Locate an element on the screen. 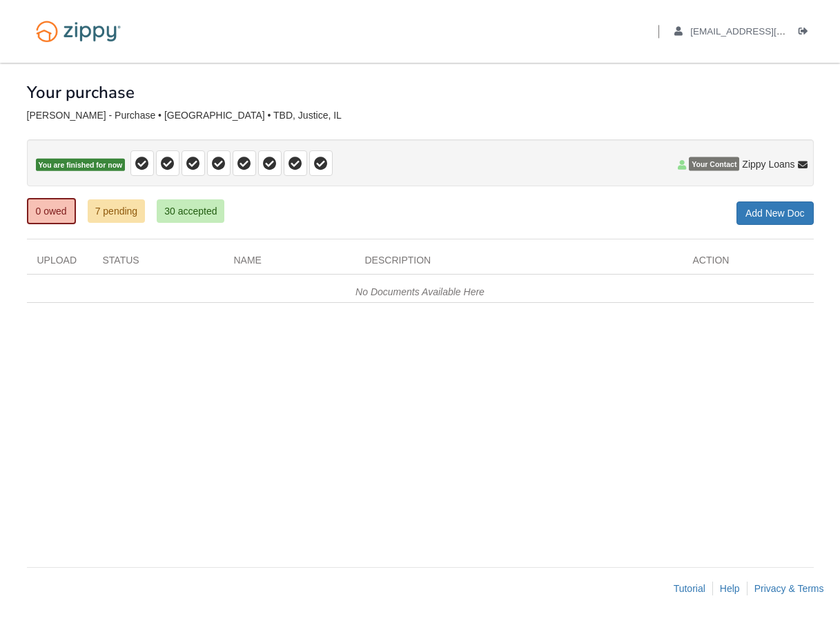  div: Description is located at coordinates (518, 264).